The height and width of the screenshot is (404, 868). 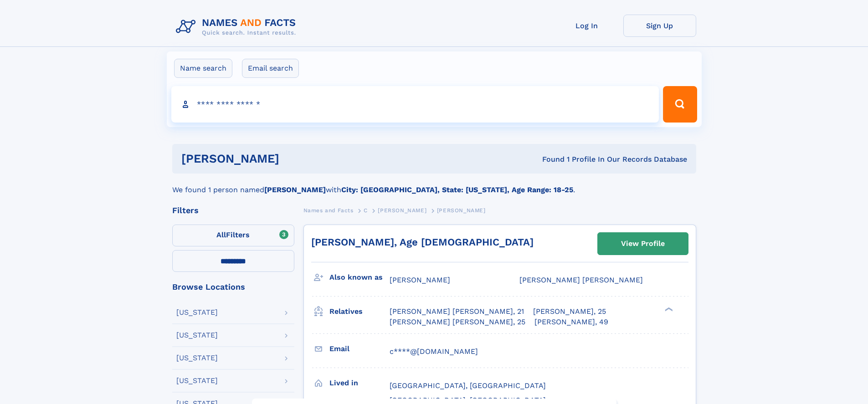 What do you see at coordinates (415, 105) in the screenshot?
I see `input: search input` at bounding box center [415, 105].